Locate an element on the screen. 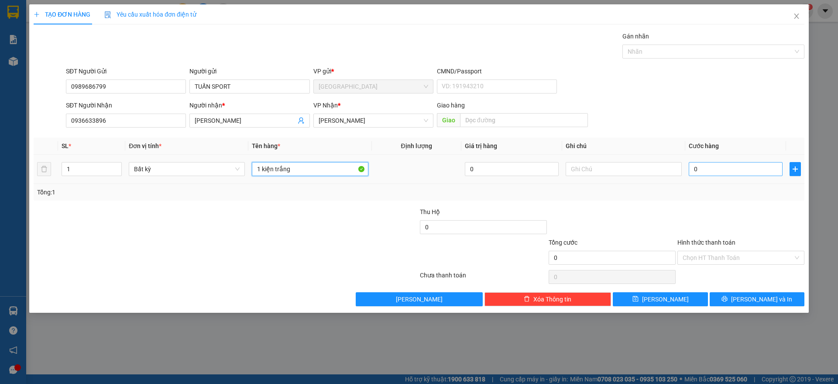 This screenshot has height=384, width=838. span: Định lượng is located at coordinates (417, 146).